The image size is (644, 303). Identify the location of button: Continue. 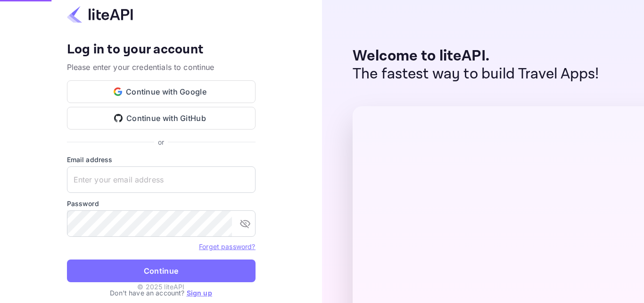
(161, 270).